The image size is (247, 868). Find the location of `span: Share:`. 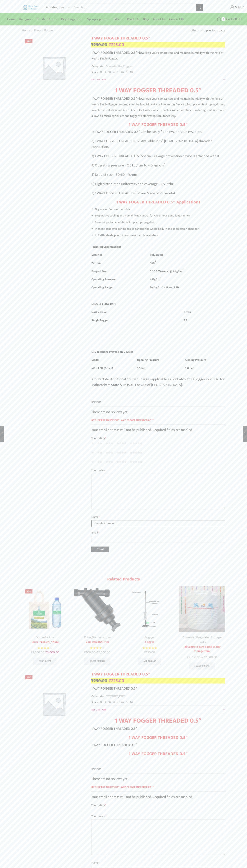

span: Share: is located at coordinates (95, 72).